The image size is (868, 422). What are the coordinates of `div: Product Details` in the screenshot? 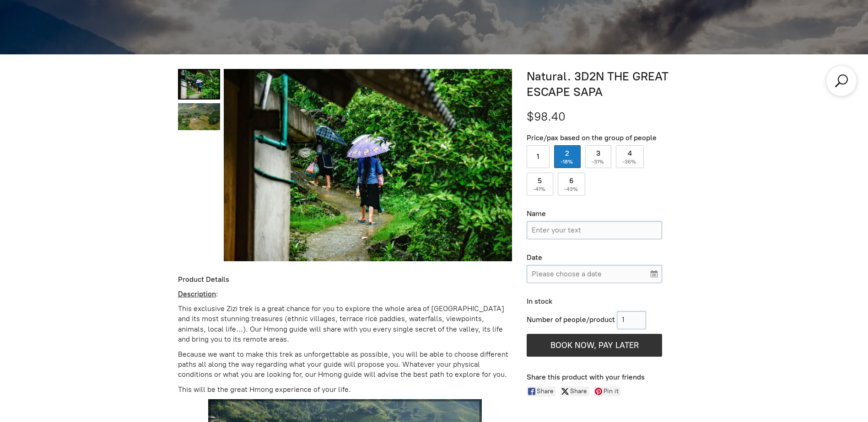 It's located at (345, 279).